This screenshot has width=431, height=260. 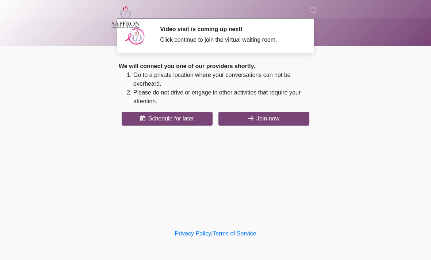 What do you see at coordinates (216, 66) in the screenshot?
I see `div: We will connect you one of our providers shortly.` at bounding box center [216, 66].